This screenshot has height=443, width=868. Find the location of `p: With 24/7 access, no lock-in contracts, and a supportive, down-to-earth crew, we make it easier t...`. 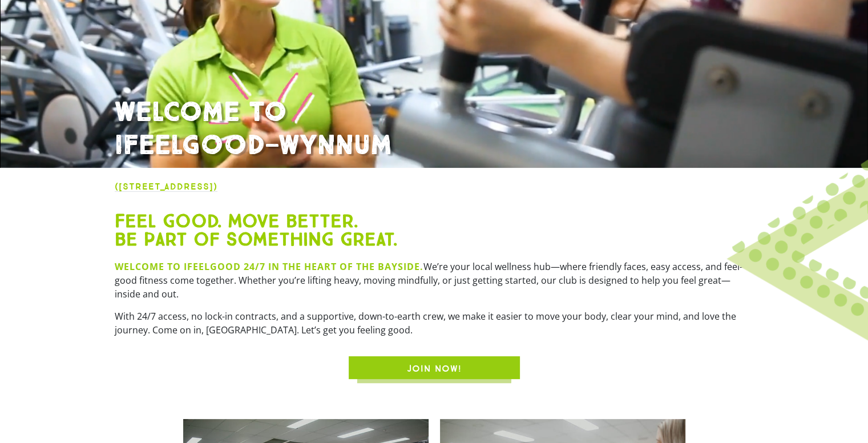

p: With 24/7 access, no lock-in contracts, and a supportive, down-to-earth crew, we make it easier t... is located at coordinates (434, 323).